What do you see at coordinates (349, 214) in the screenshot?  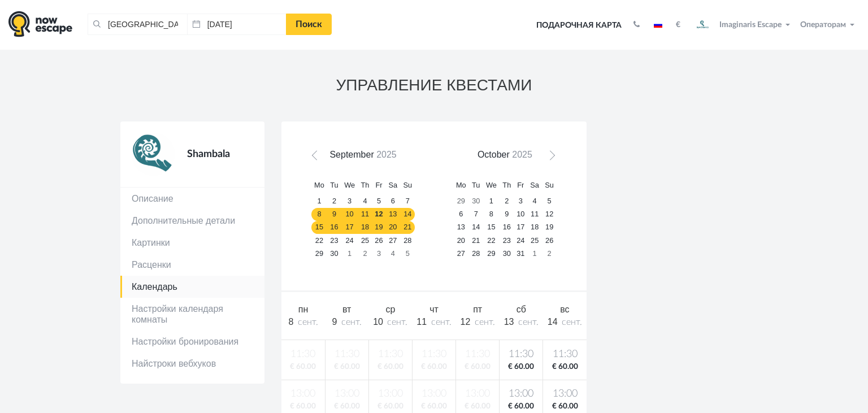 I see `a: 10` at bounding box center [349, 214].